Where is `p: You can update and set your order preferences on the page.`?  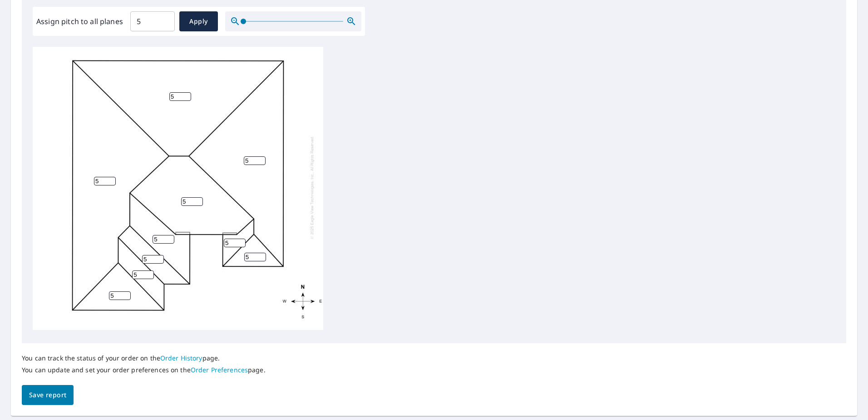
p: You can update and set your order preferences on the page. is located at coordinates (144, 370).